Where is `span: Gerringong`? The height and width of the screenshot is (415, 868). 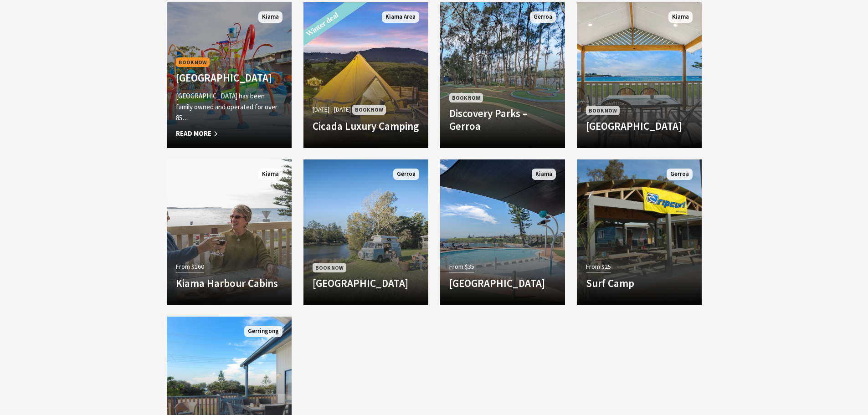 span: Gerringong is located at coordinates (263, 331).